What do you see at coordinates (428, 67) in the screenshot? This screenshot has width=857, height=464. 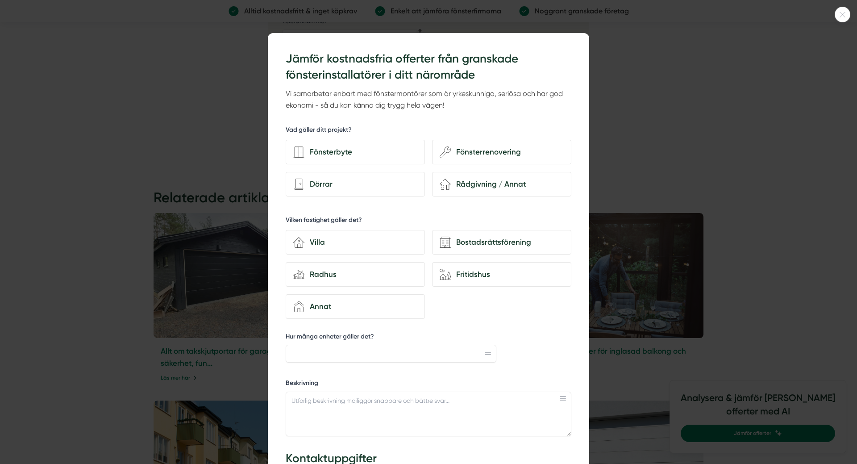 I see `h3: Jämför kostnadsfria offerter från granskade fönsterinstallatörer i ditt närområde` at bounding box center [428, 67].